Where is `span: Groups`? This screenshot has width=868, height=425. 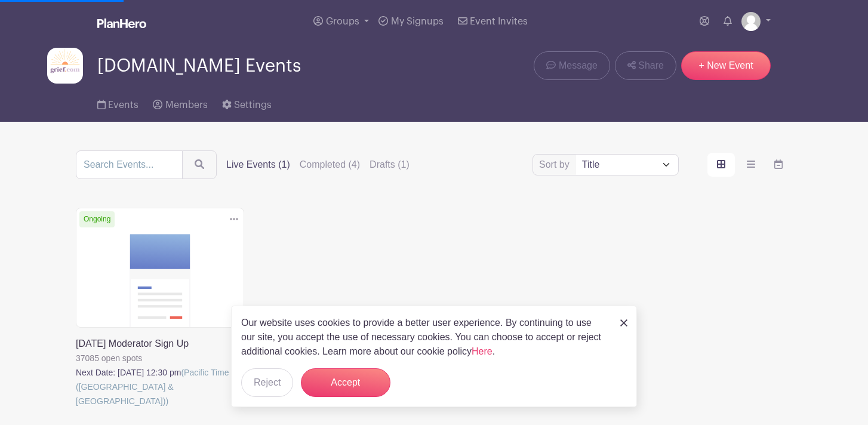 span: Groups is located at coordinates (343, 21).